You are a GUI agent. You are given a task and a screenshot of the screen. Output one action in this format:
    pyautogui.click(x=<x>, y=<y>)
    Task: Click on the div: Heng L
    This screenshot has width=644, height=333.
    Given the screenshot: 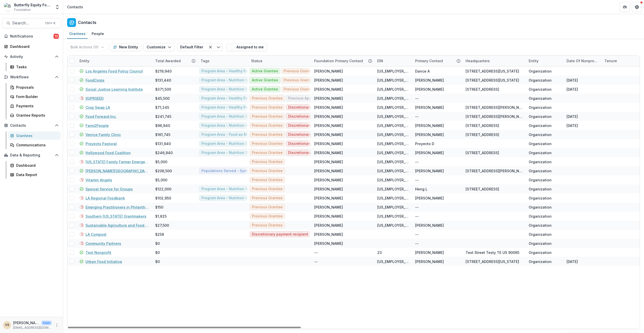 What is the action you would take?
    pyautogui.click(x=421, y=189)
    